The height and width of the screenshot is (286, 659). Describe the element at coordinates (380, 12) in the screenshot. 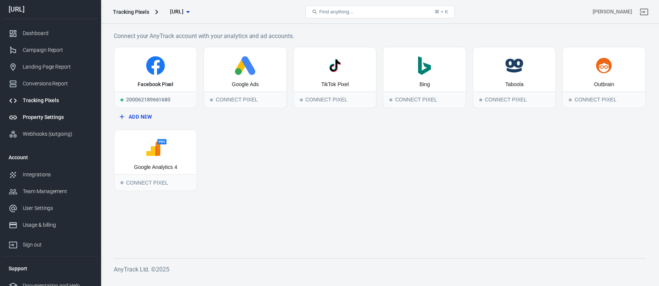

I see `button: Find anything...⌘ + K` at that location.